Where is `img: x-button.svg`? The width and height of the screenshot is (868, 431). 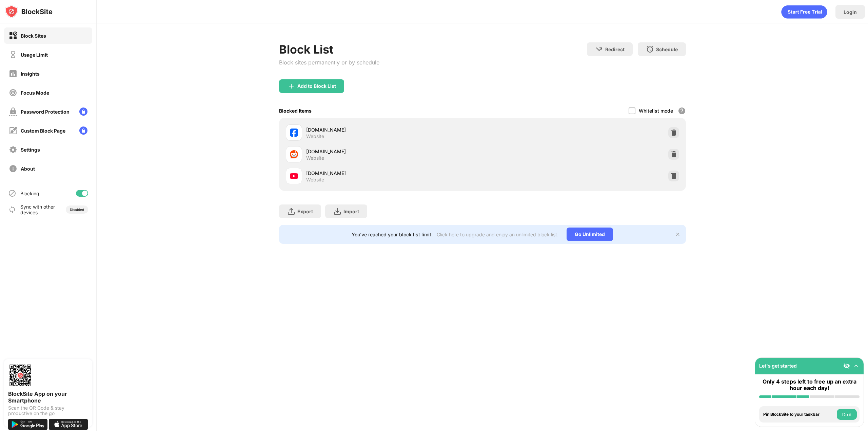
img: x-button.svg is located at coordinates (678, 234).